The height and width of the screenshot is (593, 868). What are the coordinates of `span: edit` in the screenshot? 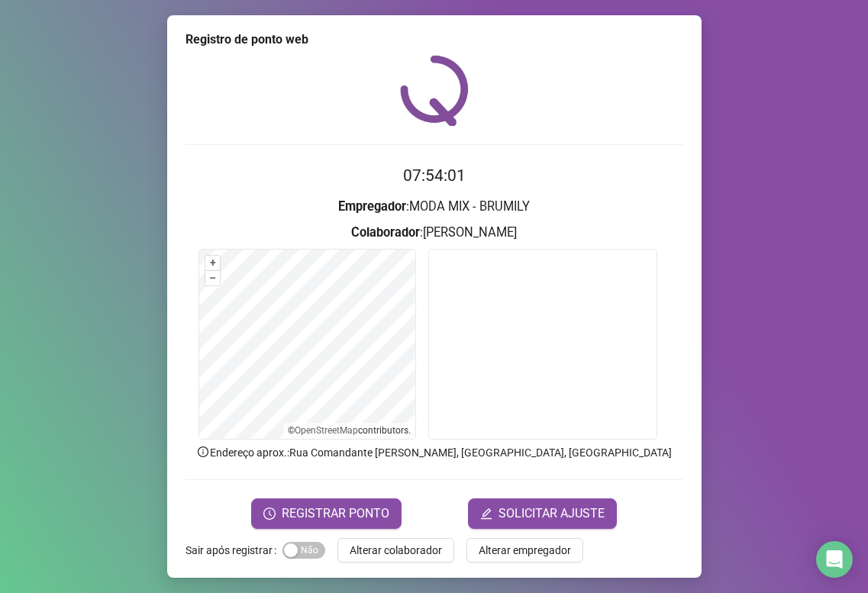 It's located at (486, 514).